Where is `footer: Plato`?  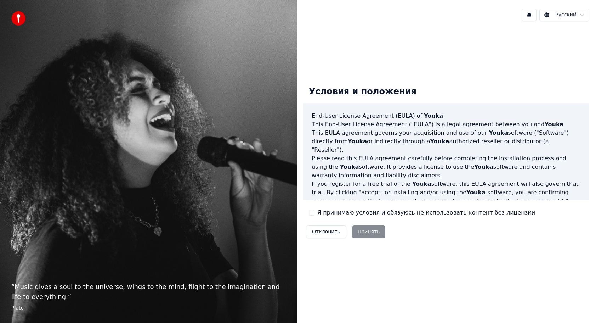
footer: Plato is located at coordinates (149, 308).